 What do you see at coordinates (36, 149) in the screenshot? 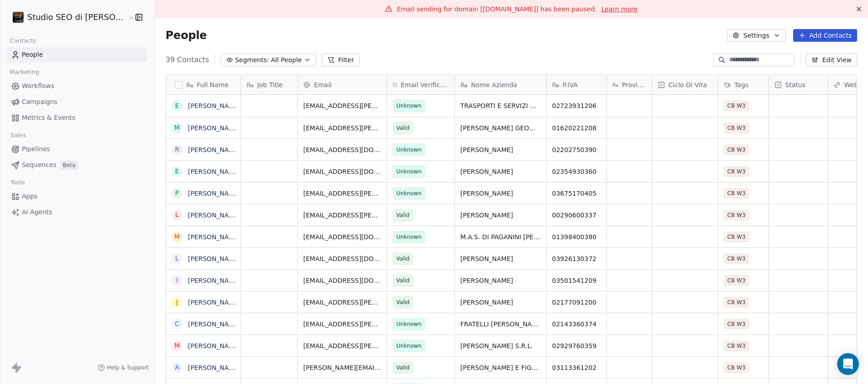
I see `span: Pipelines` at bounding box center [36, 149].